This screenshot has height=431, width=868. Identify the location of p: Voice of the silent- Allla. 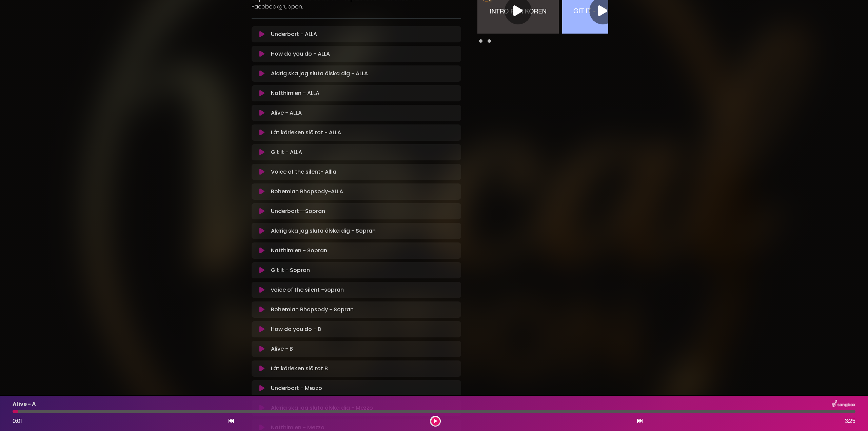
(303, 172).